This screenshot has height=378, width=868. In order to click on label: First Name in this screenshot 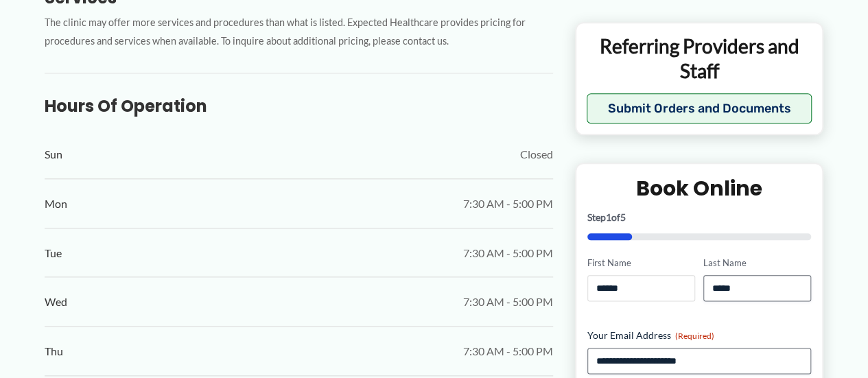, I will do `click(641, 264)`.